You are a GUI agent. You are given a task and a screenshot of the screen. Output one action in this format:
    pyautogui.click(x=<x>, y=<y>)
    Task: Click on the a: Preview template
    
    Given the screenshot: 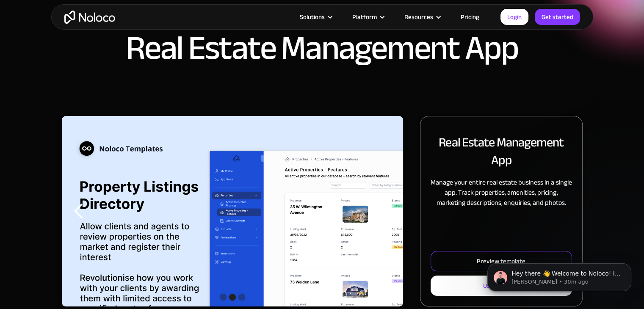 What is the action you would take?
    pyautogui.click(x=501, y=261)
    